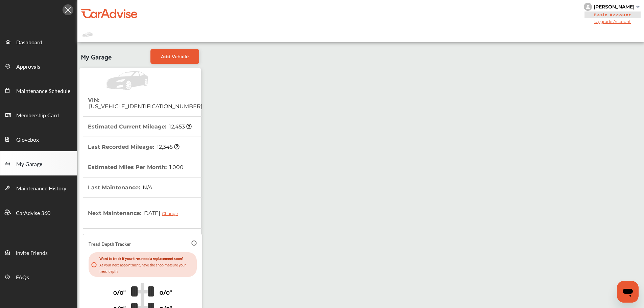 This screenshot has height=308, width=644. Describe the element at coordinates (168, 147) in the screenshot. I see `span: 12,345` at that location.